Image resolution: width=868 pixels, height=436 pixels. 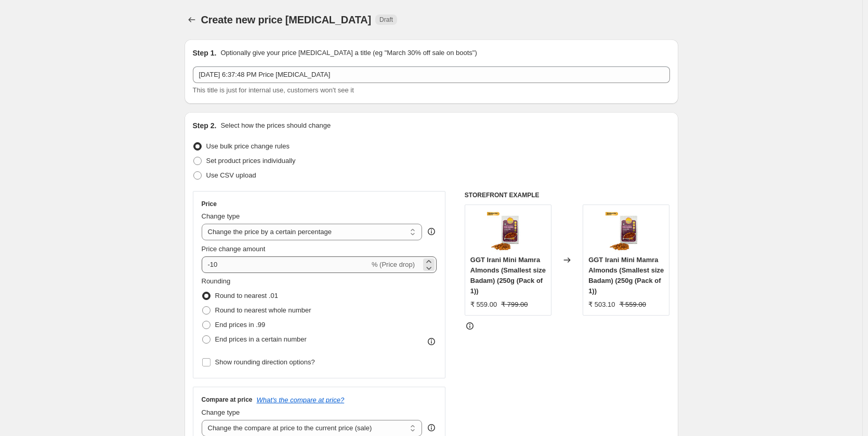 I want to click on input: -15, so click(x=285, y=265).